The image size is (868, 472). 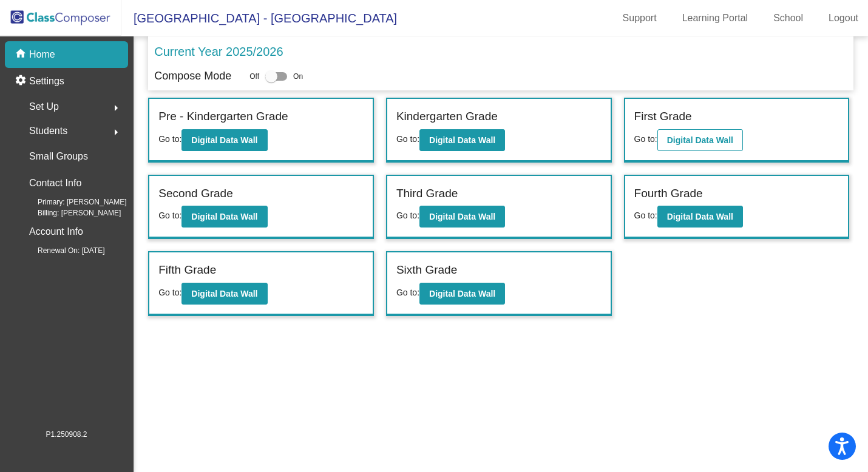 What do you see at coordinates (426, 194) in the screenshot?
I see `label: Third Grade` at bounding box center [426, 194].